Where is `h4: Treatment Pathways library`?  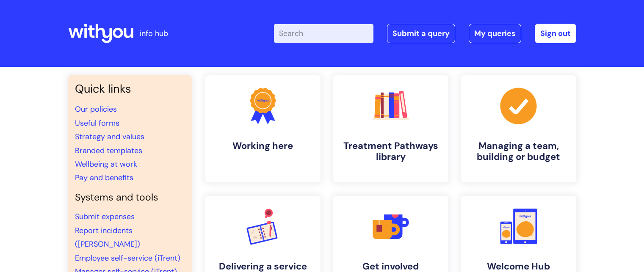 h4: Treatment Pathways library is located at coordinates (391, 152).